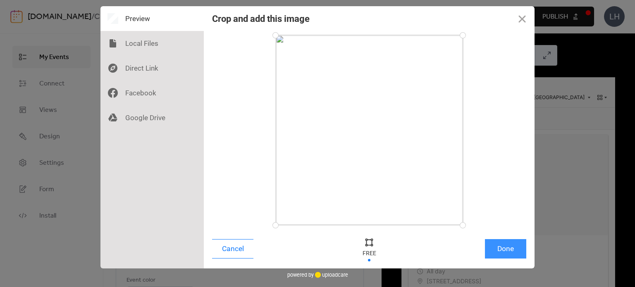 The image size is (635, 287). Describe the element at coordinates (152, 68) in the screenshot. I see `div: Direct Link` at that location.